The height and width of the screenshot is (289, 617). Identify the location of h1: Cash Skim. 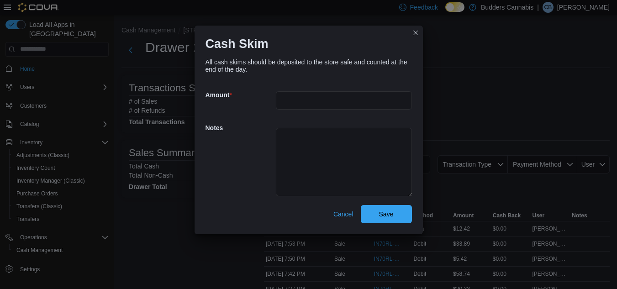
(237, 44).